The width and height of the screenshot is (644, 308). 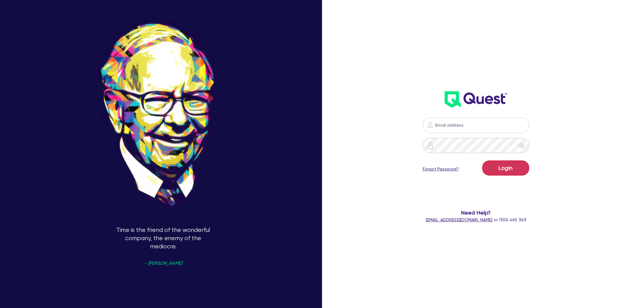 I want to click on a: Forgot Password?, so click(x=441, y=169).